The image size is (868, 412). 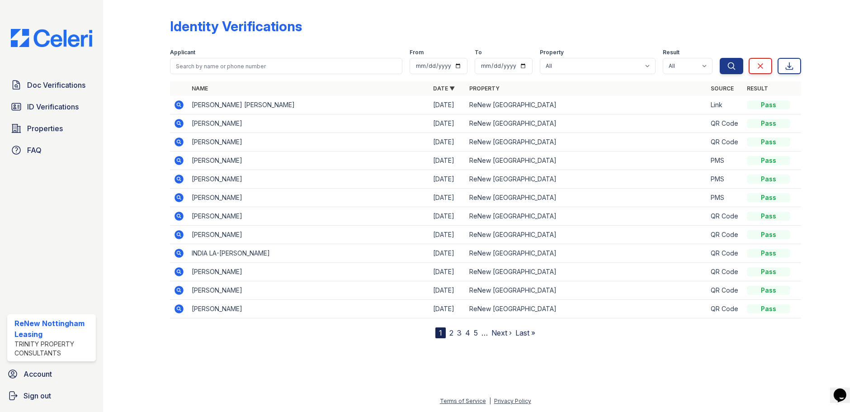 What do you see at coordinates (478, 52) in the screenshot?
I see `label: To` at bounding box center [478, 52].